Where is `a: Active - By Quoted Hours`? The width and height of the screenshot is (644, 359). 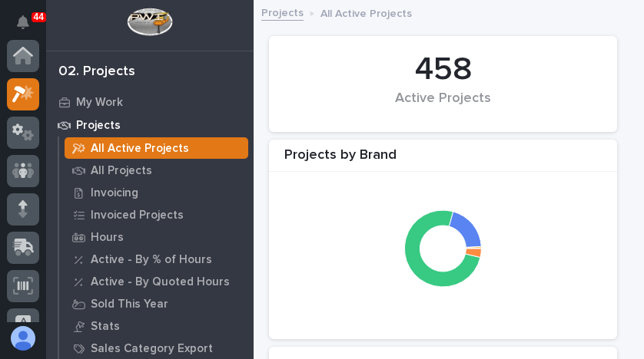 a: Active - By Quoted Hours is located at coordinates (156, 282).